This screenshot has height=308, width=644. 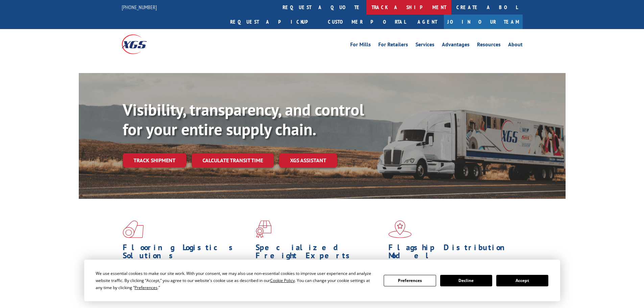 I want to click on a: Calculate transit time, so click(x=232, y=160).